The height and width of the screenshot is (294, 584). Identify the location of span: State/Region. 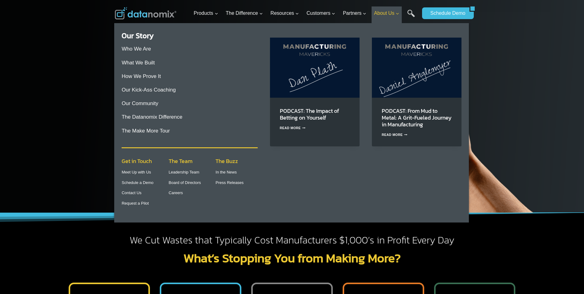
(150, 79).